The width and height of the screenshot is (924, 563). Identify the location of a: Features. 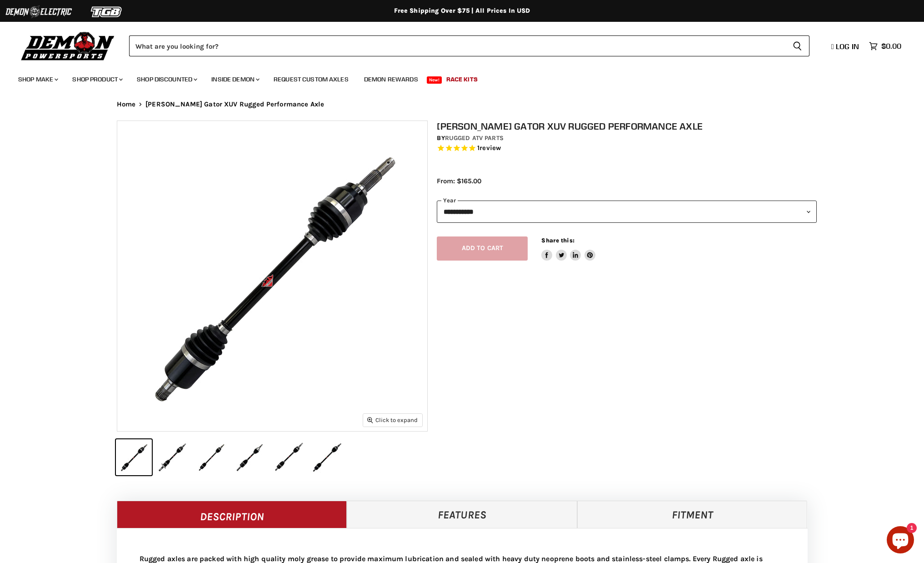
(462, 514).